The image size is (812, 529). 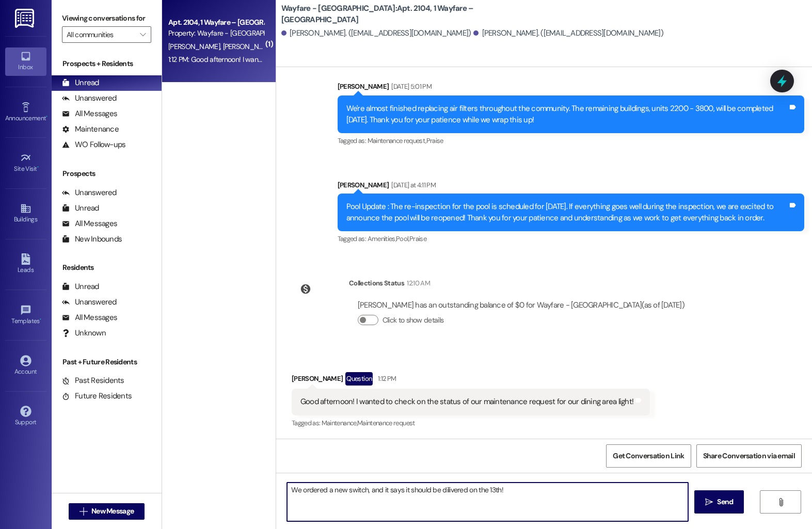 What do you see at coordinates (106, 173) in the screenshot?
I see `div: Prospects` at bounding box center [106, 173].